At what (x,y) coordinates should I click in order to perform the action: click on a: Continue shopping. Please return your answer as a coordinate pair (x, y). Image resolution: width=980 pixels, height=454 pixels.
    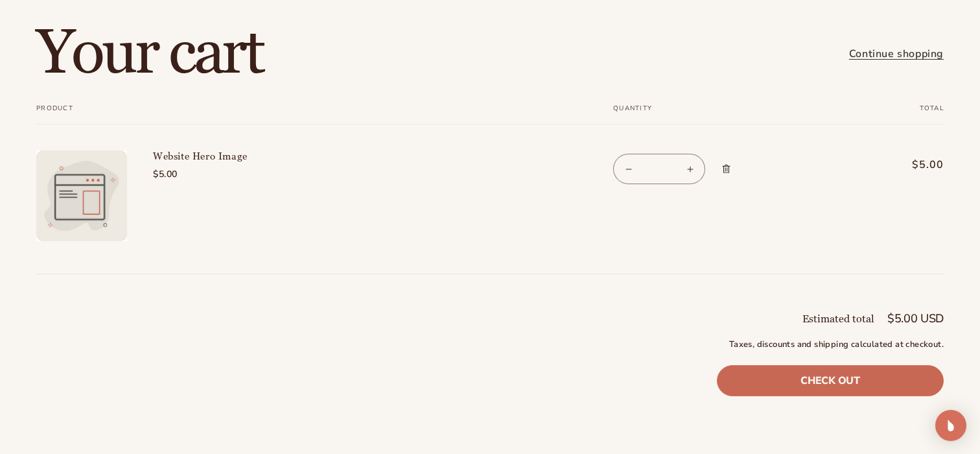
    Looking at the image, I should click on (896, 54).